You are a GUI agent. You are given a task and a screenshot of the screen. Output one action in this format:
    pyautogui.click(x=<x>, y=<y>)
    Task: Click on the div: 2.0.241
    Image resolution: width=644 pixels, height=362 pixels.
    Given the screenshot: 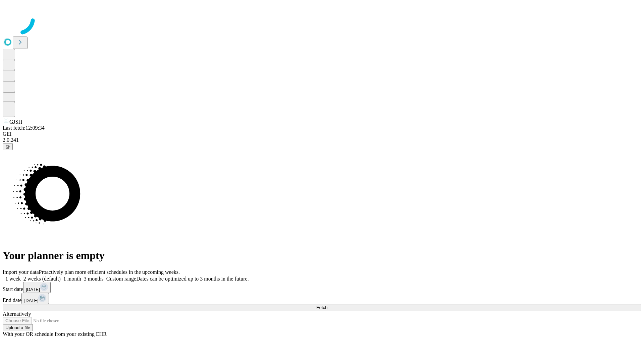 What is the action you would take?
    pyautogui.click(x=322, y=140)
    